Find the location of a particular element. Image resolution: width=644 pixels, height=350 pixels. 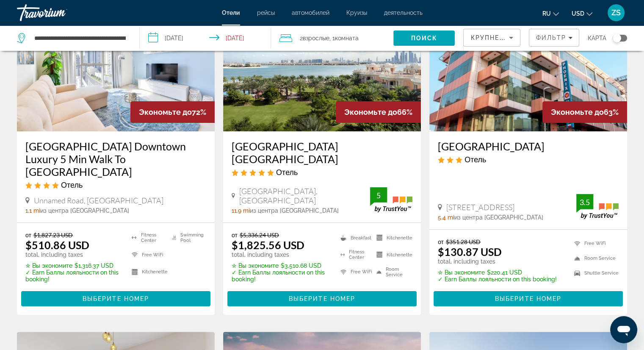

span: 1.1 mi is located at coordinates (32, 211).